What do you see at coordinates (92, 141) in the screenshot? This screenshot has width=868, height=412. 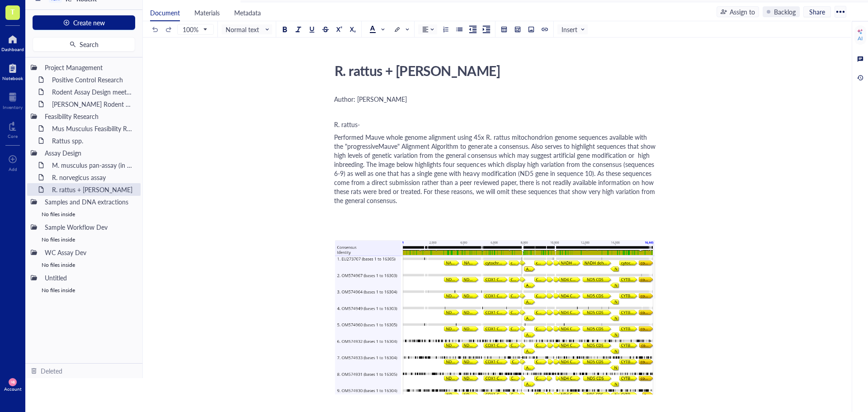 I see `div: Rattus spp.` at bounding box center [92, 141].